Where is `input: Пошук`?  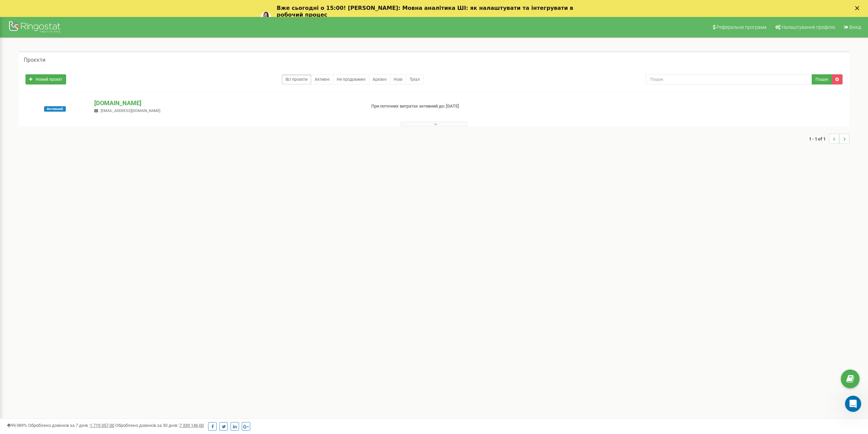 input: Пошук is located at coordinates (729, 80).